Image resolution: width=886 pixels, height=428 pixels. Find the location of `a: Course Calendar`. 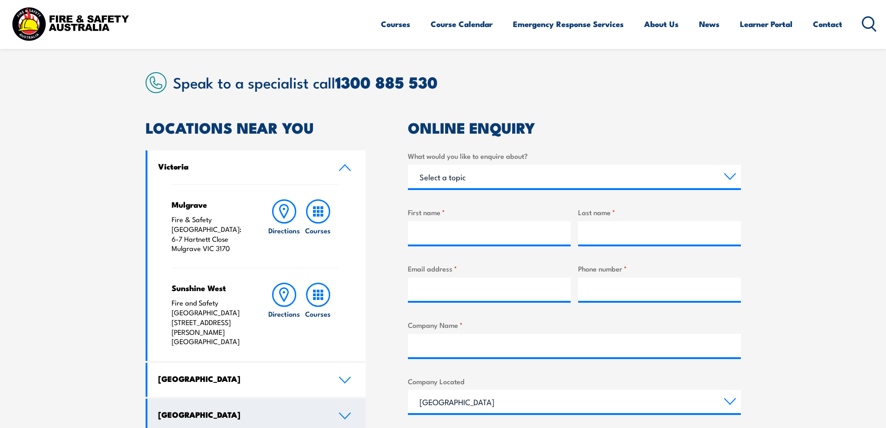

a: Course Calendar is located at coordinates (462, 24).